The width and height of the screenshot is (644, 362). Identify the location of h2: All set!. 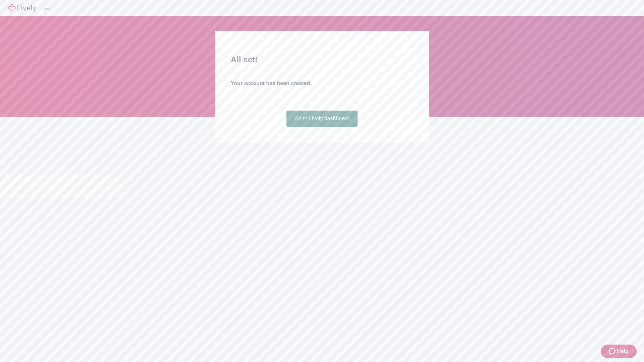
(322, 59).